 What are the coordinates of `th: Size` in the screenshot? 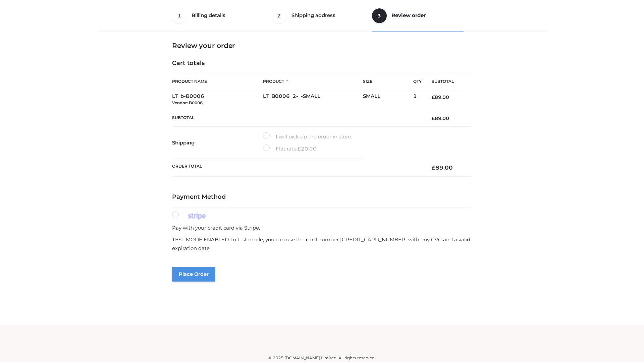 It's located at (386, 81).